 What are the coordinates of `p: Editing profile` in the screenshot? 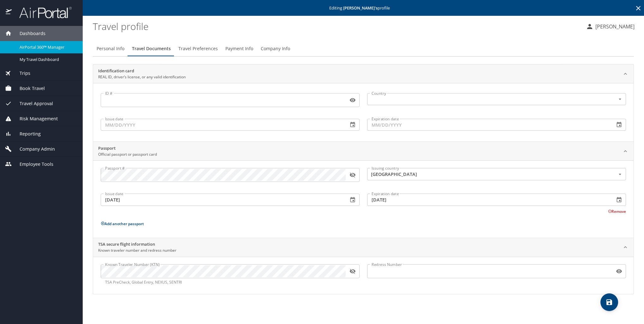 It's located at (363, 8).